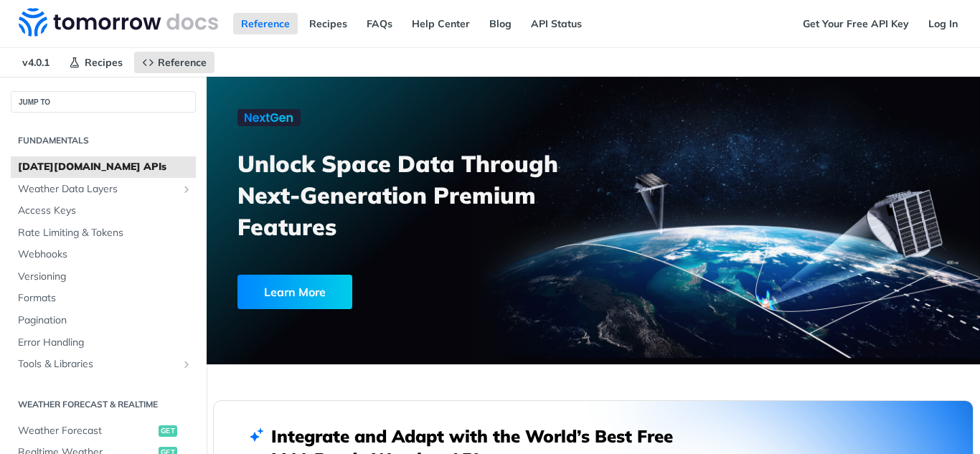 The width and height of the screenshot is (980, 454). I want to click on span: Webhooks, so click(105, 255).